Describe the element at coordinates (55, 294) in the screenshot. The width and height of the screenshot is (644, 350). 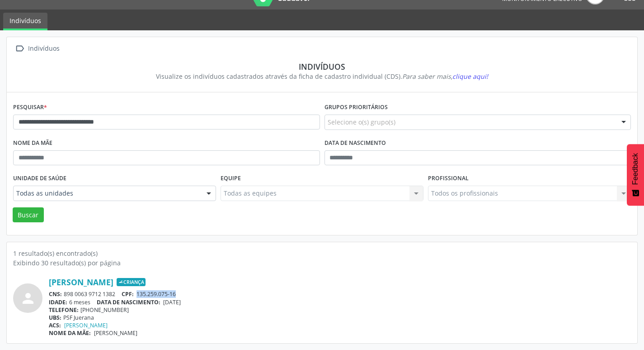
I see `span: CNS:` at that location.